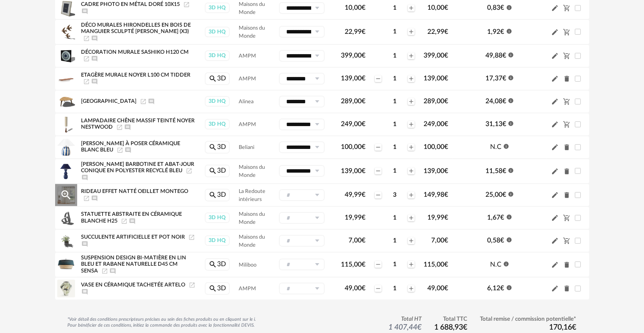 This screenshot has width=644, height=333. What do you see at coordinates (436, 124) in the screenshot?
I see `span: 249,00` at bounding box center [436, 124].